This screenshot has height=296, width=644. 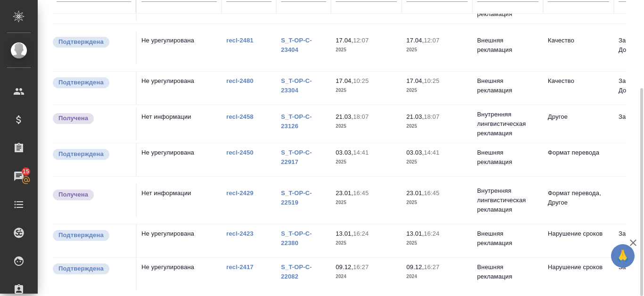 What do you see at coordinates (296, 238) in the screenshot?
I see `a: S_T-OP-C-22380` at bounding box center [296, 238].